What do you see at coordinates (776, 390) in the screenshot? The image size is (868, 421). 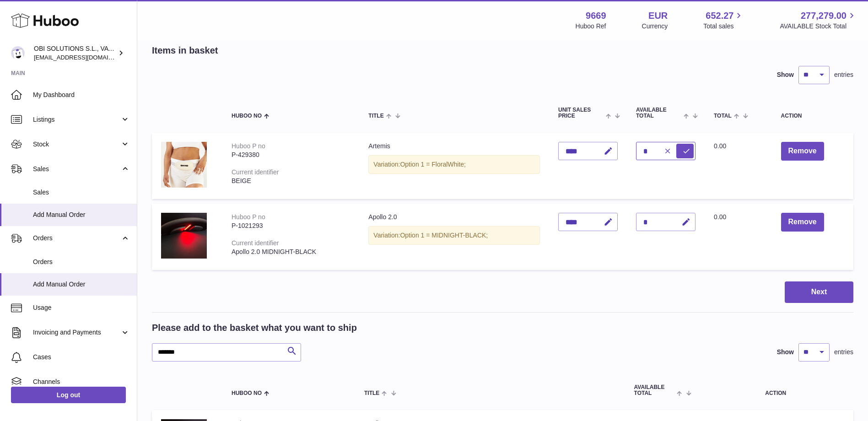 I see `th: Action` at bounding box center [776, 390].